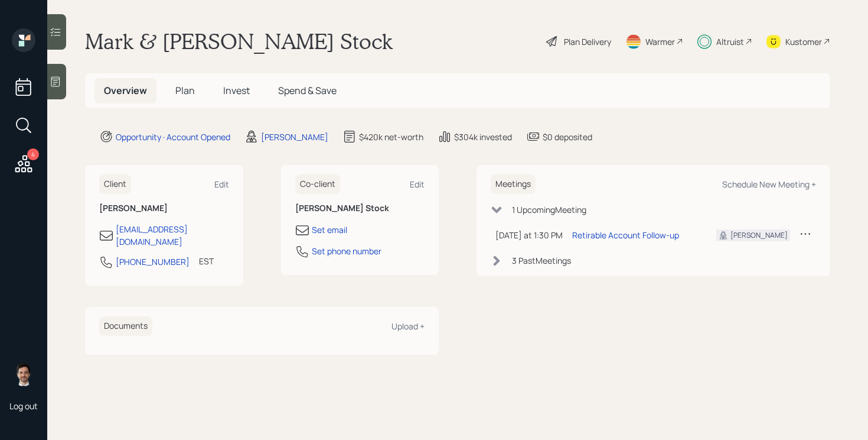  What do you see at coordinates (185, 91) in the screenshot?
I see `span: Plan` at bounding box center [185, 91].